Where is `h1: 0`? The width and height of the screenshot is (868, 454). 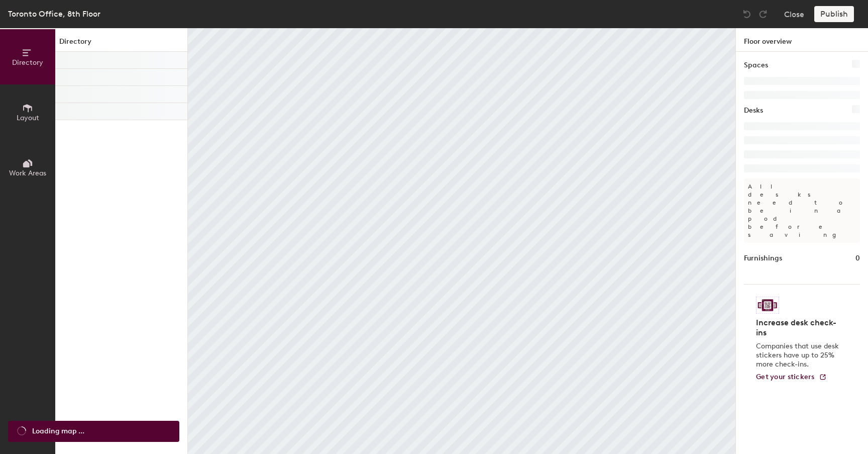
h1: 0 is located at coordinates (858, 258).